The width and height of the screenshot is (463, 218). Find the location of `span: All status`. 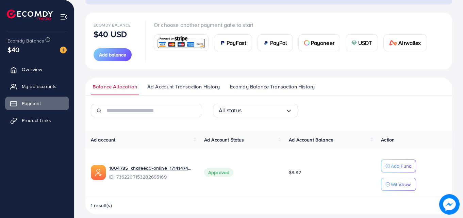

span: All status is located at coordinates (230, 110).